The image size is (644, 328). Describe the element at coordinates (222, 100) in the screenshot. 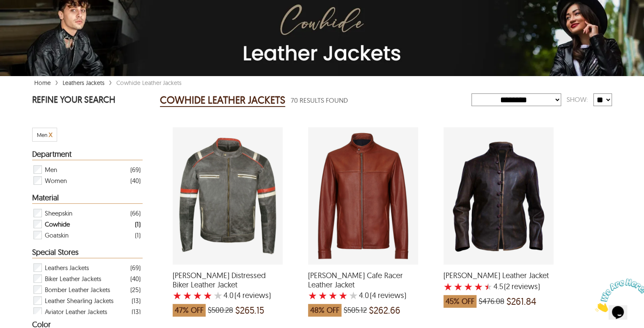

I see `h2: COWHIDE LEATHER JACKETS` at that location.